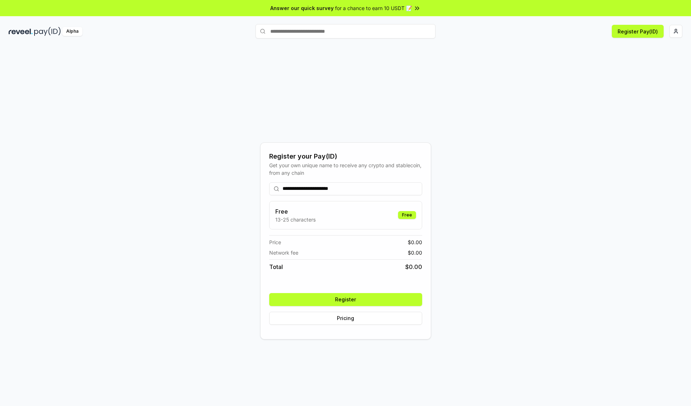  I want to click on button: Register, so click(346, 300).